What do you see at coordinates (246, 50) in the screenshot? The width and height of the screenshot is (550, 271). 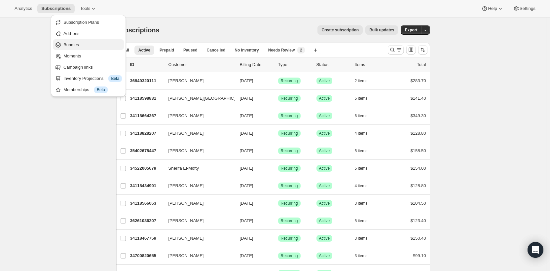 I see `span: No inventory` at bounding box center [246, 50].